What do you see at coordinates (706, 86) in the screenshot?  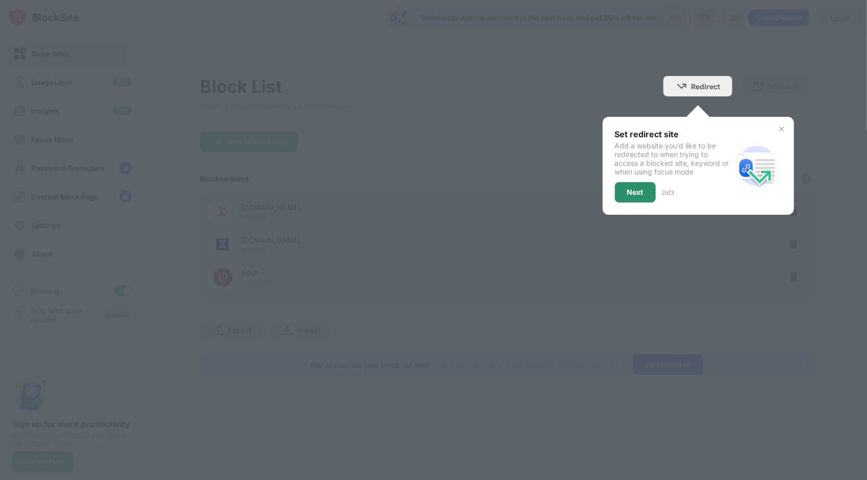 I see `div: Redirect` at bounding box center [706, 86].